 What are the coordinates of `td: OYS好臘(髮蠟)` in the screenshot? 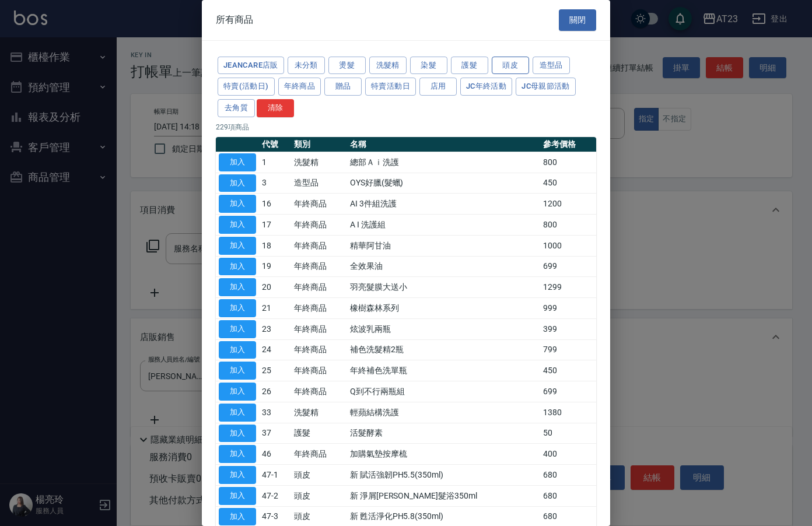 It's located at (443, 183).